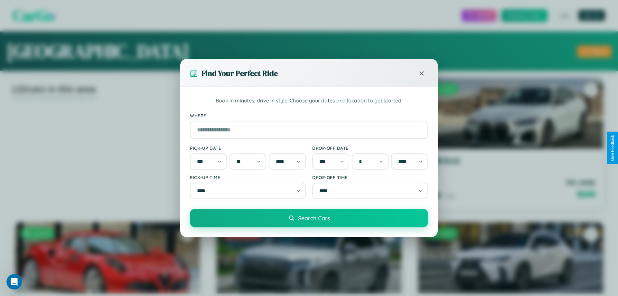 The width and height of the screenshot is (618, 296). Describe the element at coordinates (370, 148) in the screenshot. I see `label: Drop-off Date` at that location.